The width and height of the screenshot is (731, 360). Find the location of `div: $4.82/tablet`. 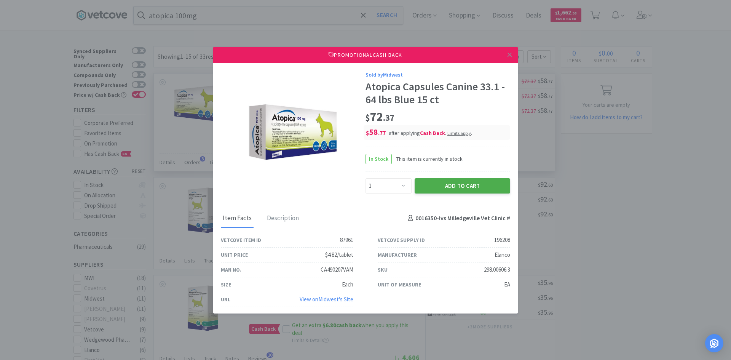

div: $4.82/tablet is located at coordinates (339, 255).